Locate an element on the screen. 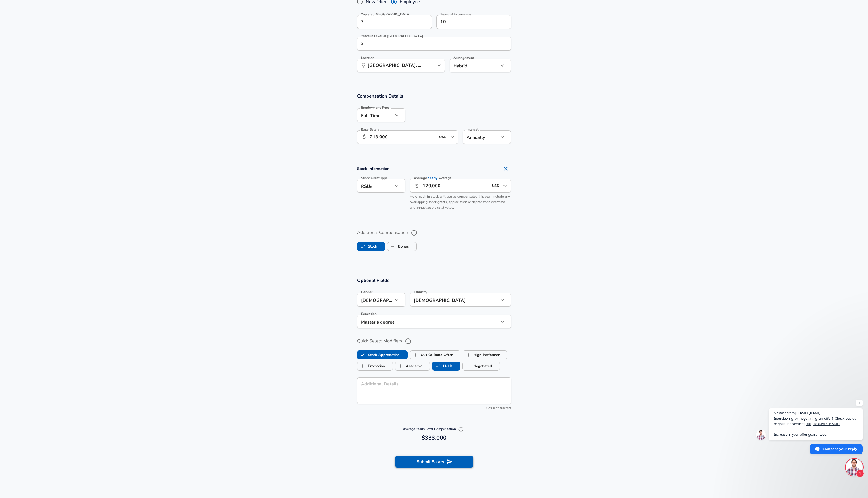  span: Yearly is located at coordinates (433, 178).